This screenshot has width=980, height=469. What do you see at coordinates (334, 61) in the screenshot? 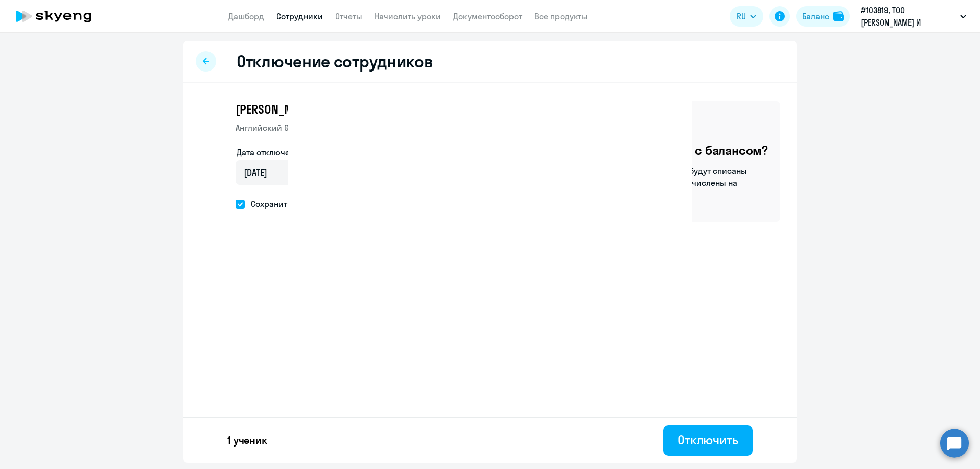
I see `h2: Отключение сотрудников` at bounding box center [334, 61].